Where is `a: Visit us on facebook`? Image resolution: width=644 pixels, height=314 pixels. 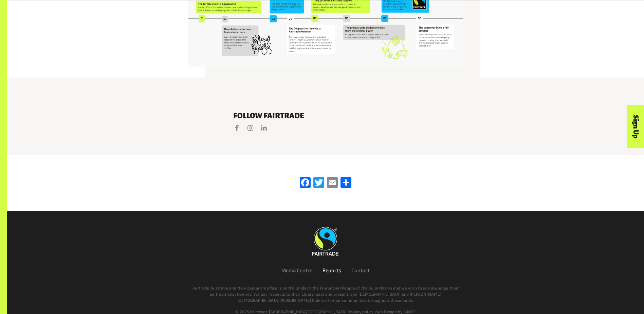 a: Visit us on facebook is located at coordinates (237, 127).